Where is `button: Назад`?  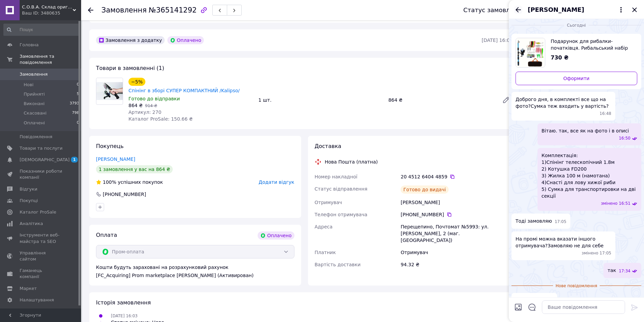
button: Назад is located at coordinates (518, 10).